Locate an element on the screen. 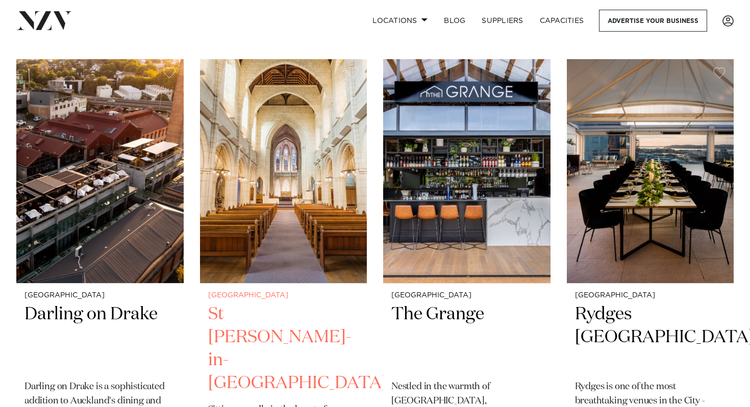  a: Locations is located at coordinates (400, 20).